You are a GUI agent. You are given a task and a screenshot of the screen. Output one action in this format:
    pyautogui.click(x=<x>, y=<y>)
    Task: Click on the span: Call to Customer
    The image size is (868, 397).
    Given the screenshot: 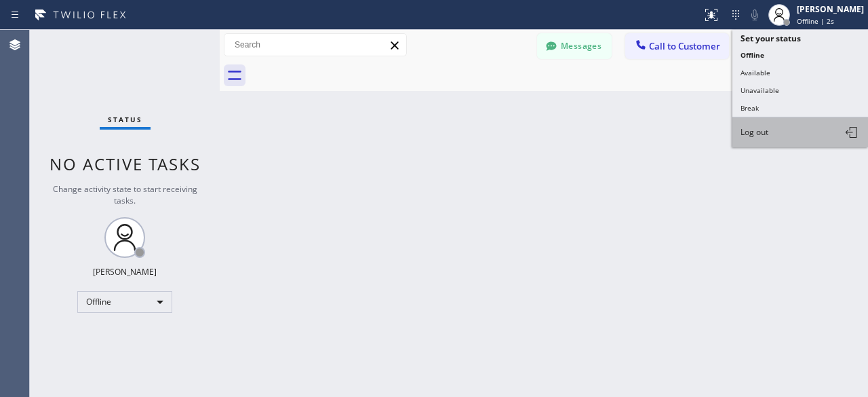 What is the action you would take?
    pyautogui.click(x=684, y=46)
    